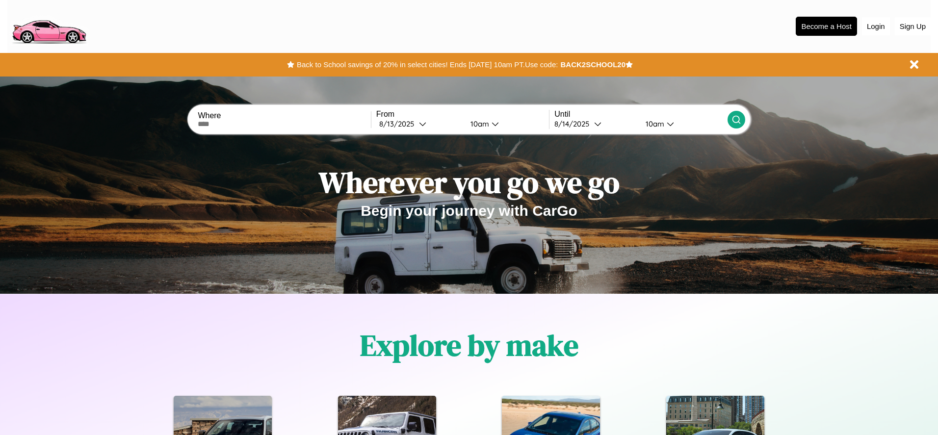 The image size is (938, 435). Describe the element at coordinates (912, 26) in the screenshot. I see `button: Sign Up` at that location.